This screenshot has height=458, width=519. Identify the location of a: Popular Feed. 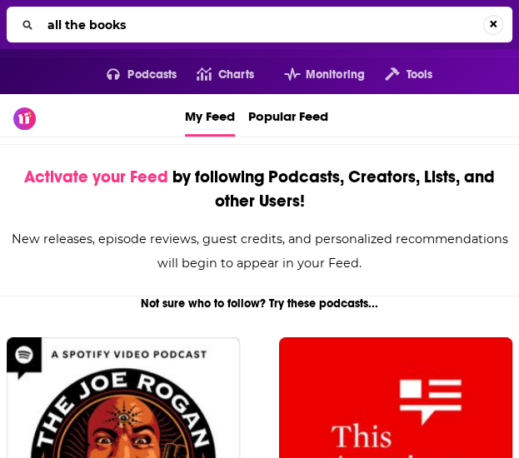
(288, 115).